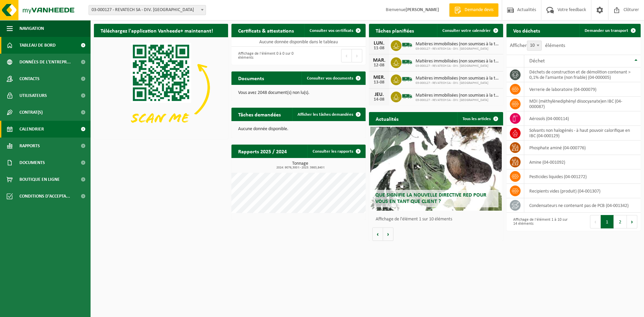  Describe the element at coordinates (45, 196) in the screenshot. I see `span: Conditions d'accepta...` at that location.